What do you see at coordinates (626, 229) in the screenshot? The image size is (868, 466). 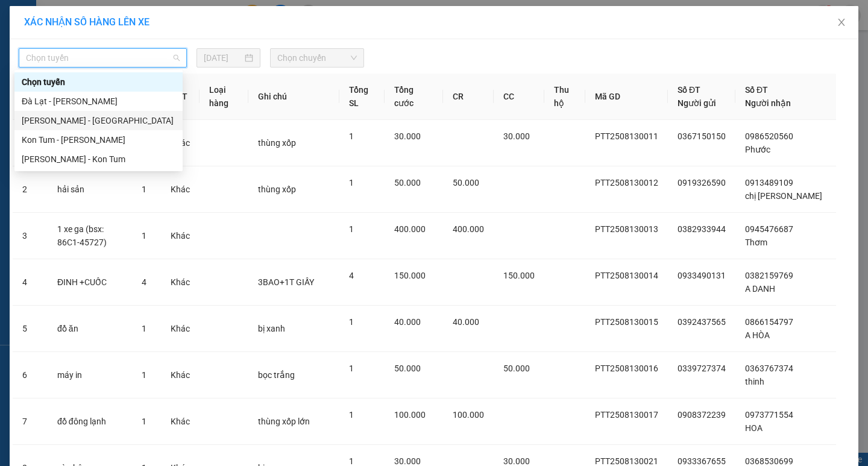 I see `span: PTT2508130013` at bounding box center [626, 229].